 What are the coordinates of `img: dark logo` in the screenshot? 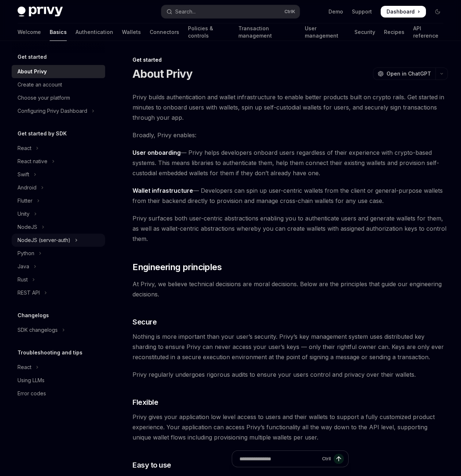 It's located at (40, 12).